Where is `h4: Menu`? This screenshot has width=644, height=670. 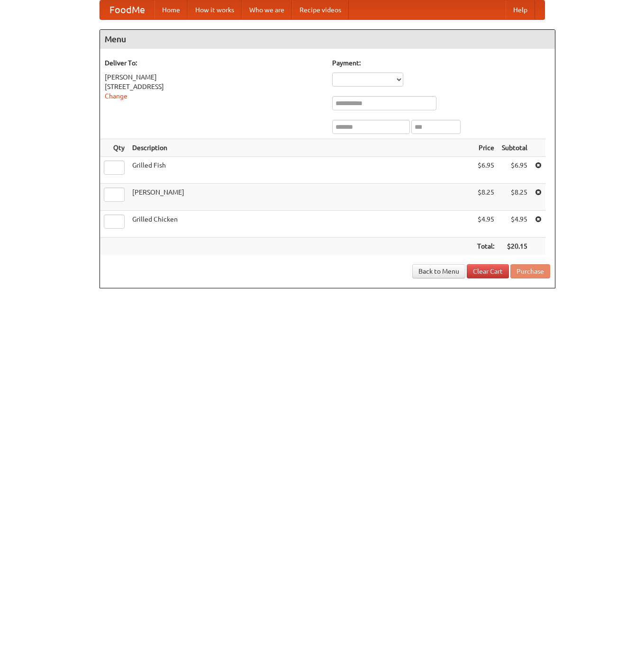
h4: Menu is located at coordinates (327, 39).